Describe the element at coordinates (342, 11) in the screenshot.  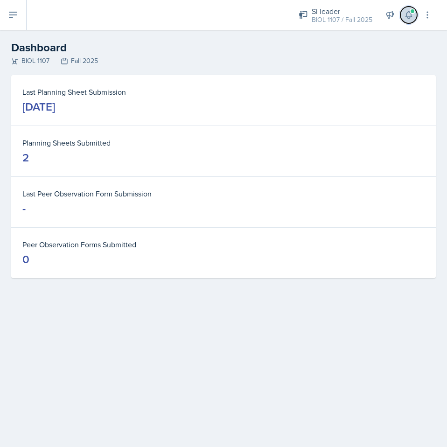
I see `div: Si leader` at that location.